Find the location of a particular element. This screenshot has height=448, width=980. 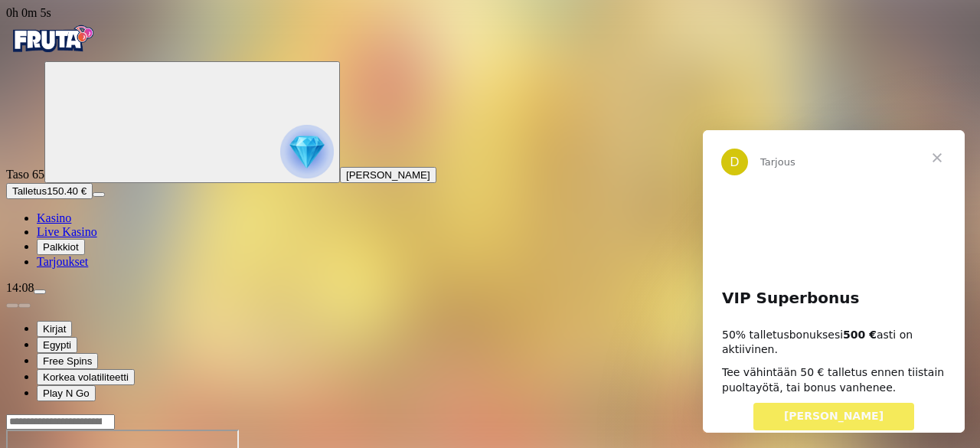

span: Palkkiot is located at coordinates (61, 246).